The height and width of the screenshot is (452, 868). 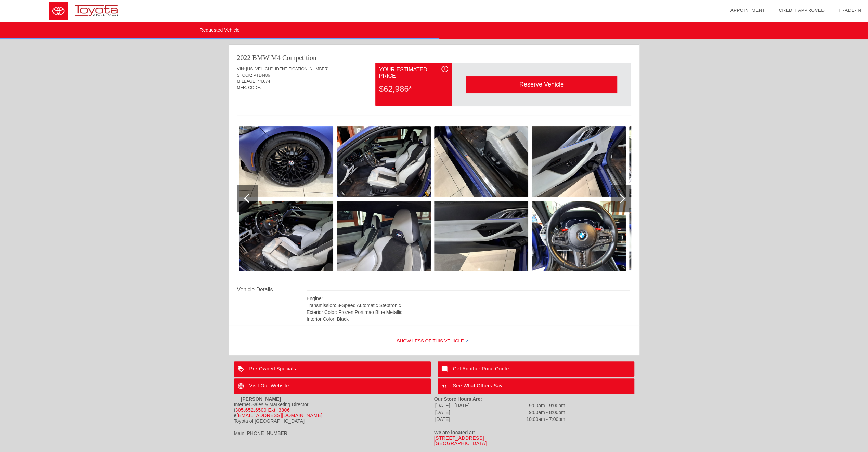 I want to click on img: ic_language_white_24dp_2x.png, so click(x=242, y=386).